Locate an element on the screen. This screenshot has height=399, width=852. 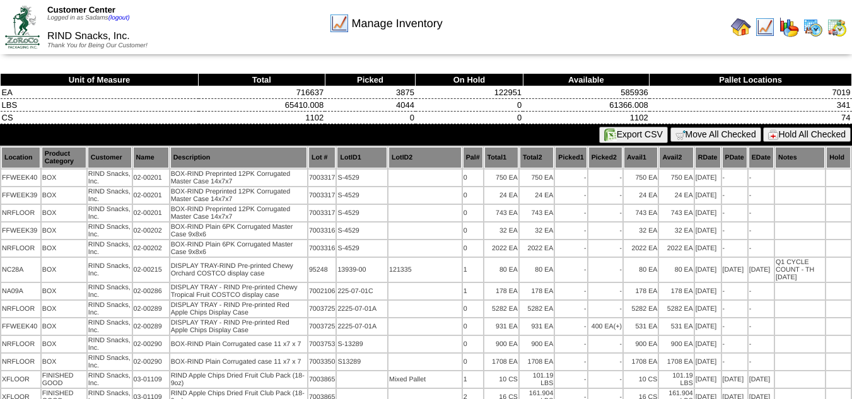
td: 3875 is located at coordinates (370, 93).